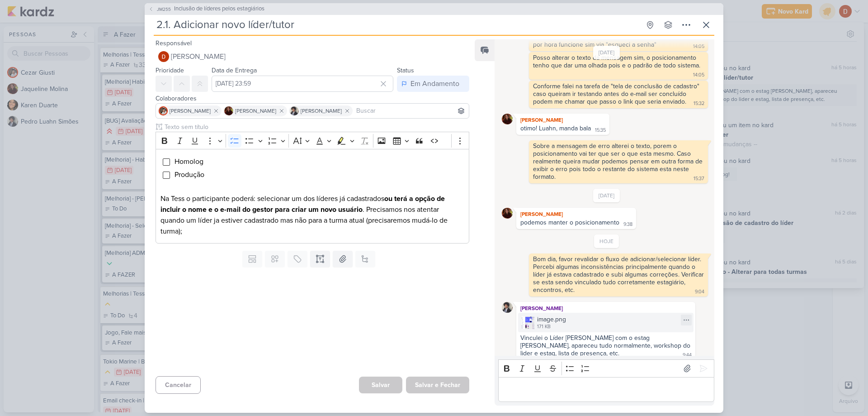 The image size is (868, 416). I want to click on button: Em Andamento, so click(433, 84).